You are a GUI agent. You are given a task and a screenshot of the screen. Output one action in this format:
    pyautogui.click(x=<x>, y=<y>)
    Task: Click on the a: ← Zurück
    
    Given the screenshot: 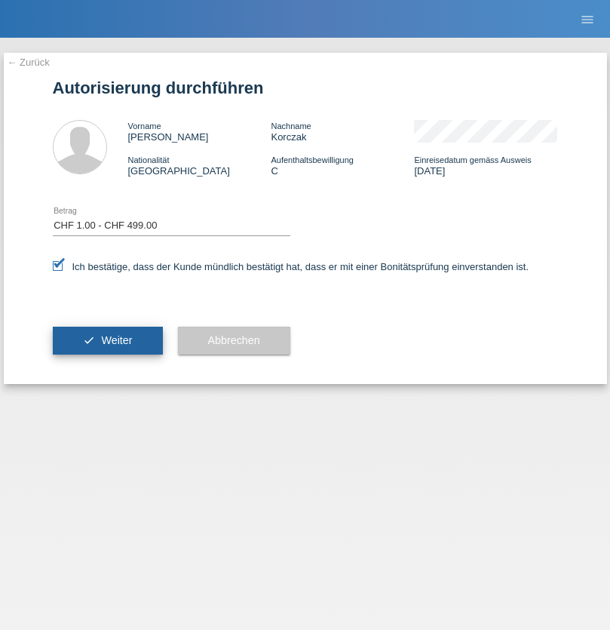 What is the action you would take?
    pyautogui.click(x=29, y=62)
    